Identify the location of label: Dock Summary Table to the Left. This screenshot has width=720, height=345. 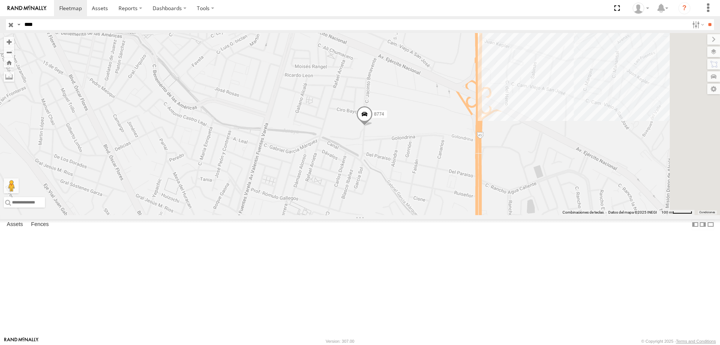
(695, 224).